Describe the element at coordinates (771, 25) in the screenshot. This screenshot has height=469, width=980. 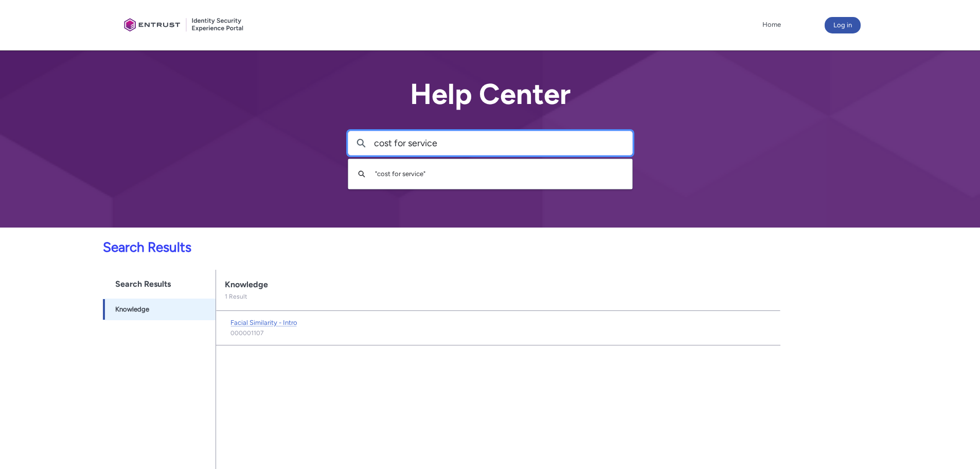
I see `a: Home` at that location.